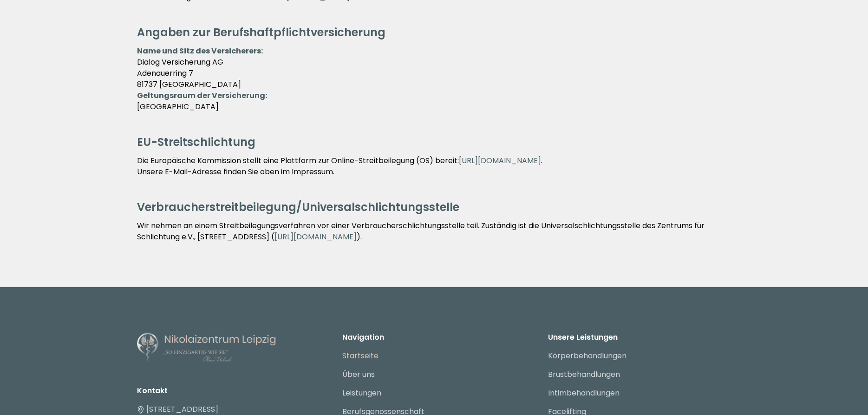  I want to click on a: Leistungen, so click(362, 393).